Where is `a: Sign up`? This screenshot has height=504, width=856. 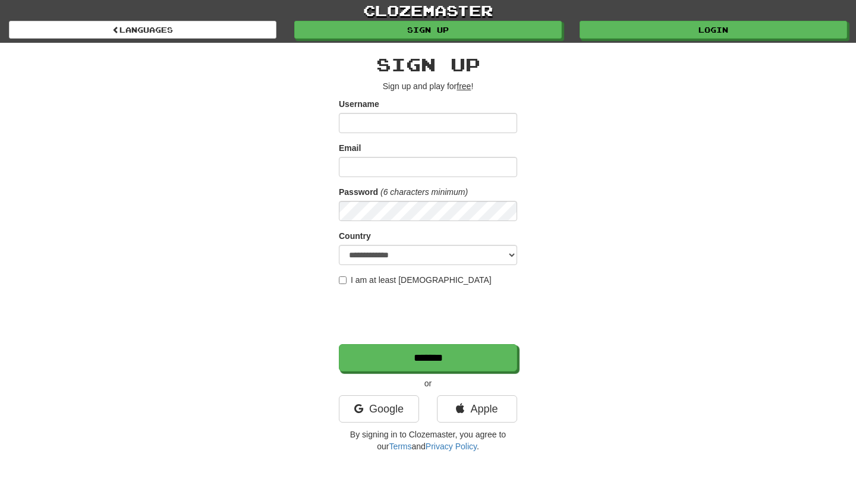 a: Sign up is located at coordinates (428, 29).